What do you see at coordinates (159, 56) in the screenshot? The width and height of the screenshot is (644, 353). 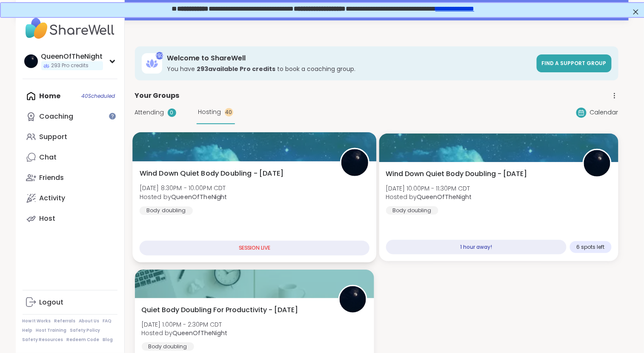 I see `div: 293` at bounding box center [159, 56].